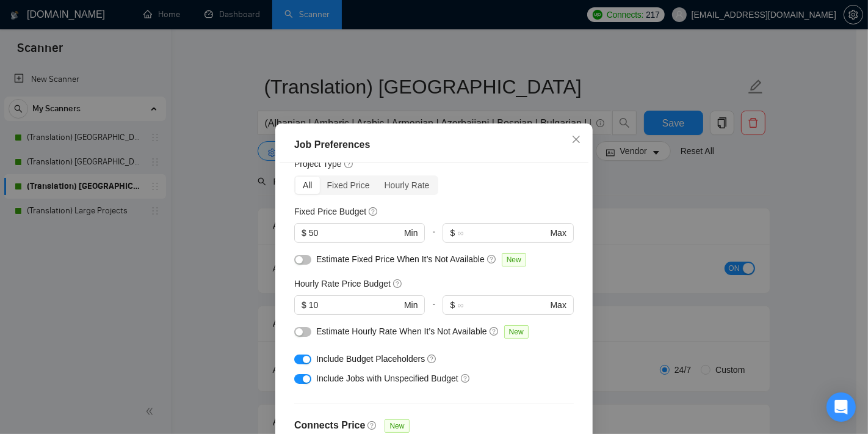 This screenshot has height=434, width=868. Describe the element at coordinates (343, 283) in the screenshot. I see `h5: Hourly Rate Price Budget` at that location.